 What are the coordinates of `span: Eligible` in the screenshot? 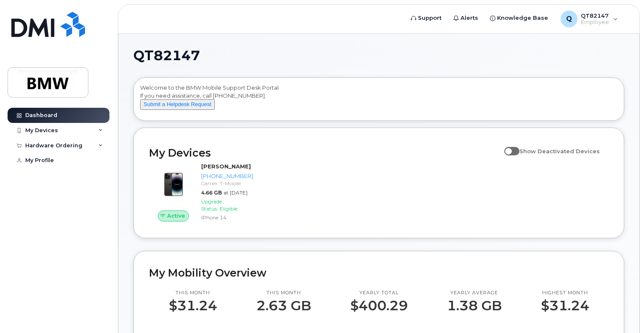 It's located at (228, 209).